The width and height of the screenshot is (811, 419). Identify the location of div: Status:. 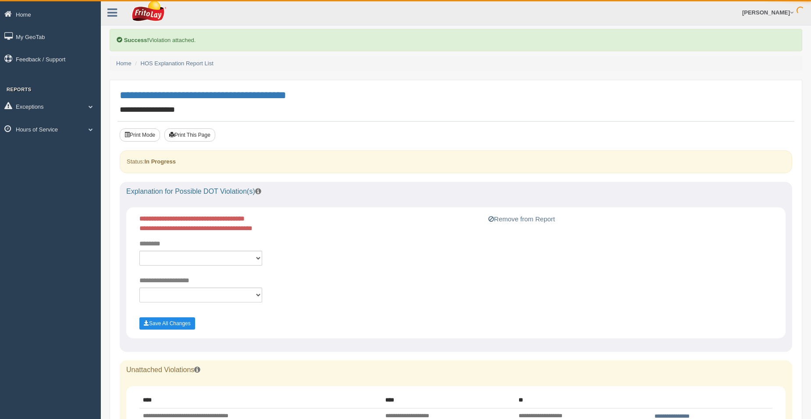
(456, 161).